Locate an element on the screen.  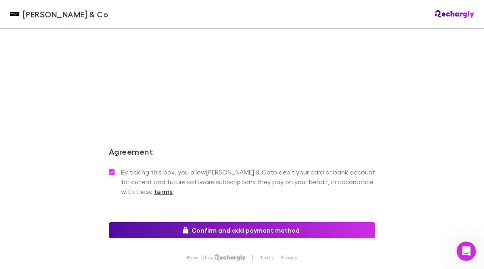
strong: terms is located at coordinates (163, 191).